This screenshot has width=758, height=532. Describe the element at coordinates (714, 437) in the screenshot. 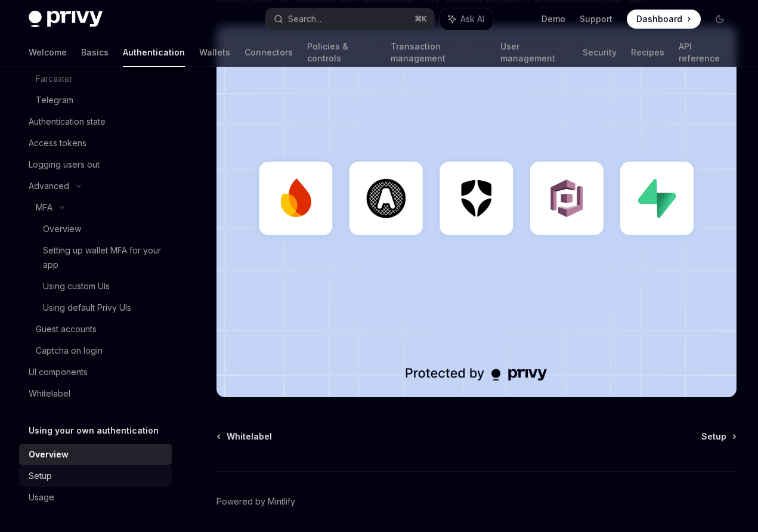

I see `span: Setup` at that location.